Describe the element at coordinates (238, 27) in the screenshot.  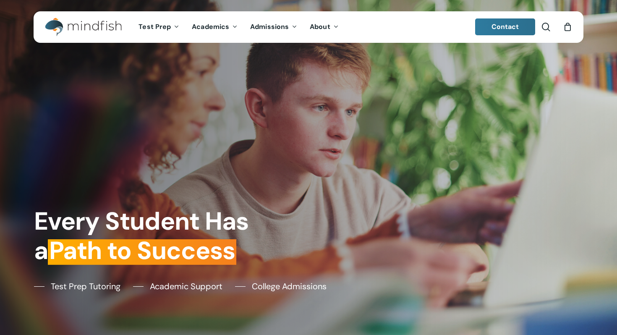
I see `nav: Main Menu` at that location.